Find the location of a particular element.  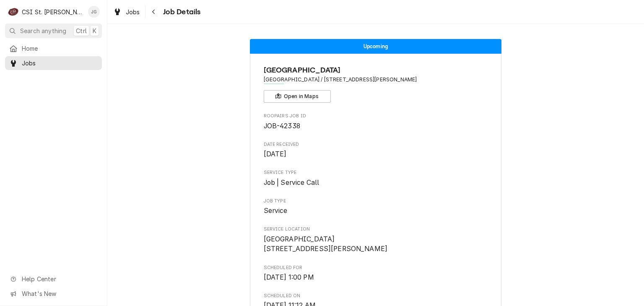

span: Job Details is located at coordinates (181, 11).